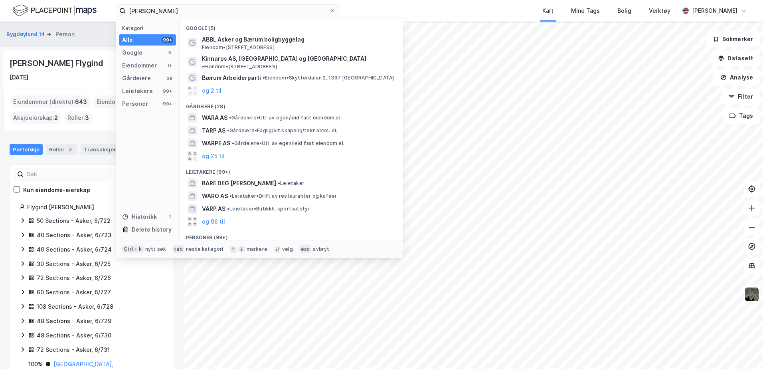 This screenshot has height=369, width=763. What do you see at coordinates (213, 209) in the screenshot?
I see `span: VARP AS` at bounding box center [213, 209].